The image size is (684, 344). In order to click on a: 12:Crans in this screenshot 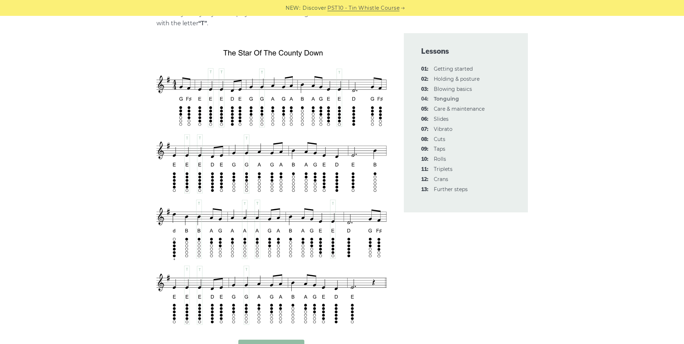, I will do `click(441, 179)`.